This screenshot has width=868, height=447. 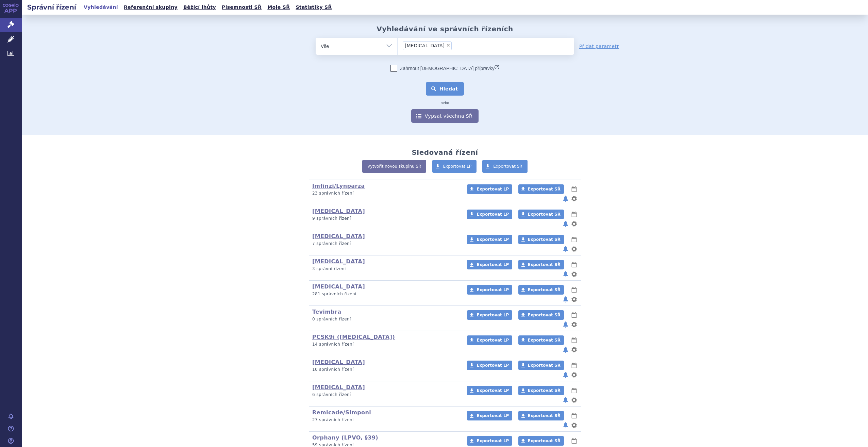 I want to click on h2: Správní řízení, so click(x=52, y=7).